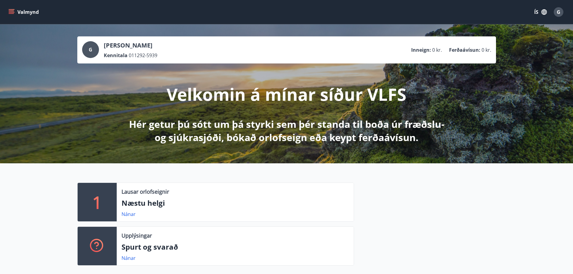 The width and height of the screenshot is (573, 274). Describe the element at coordinates (235, 203) in the screenshot. I see `p: Næstu helgi` at that location.